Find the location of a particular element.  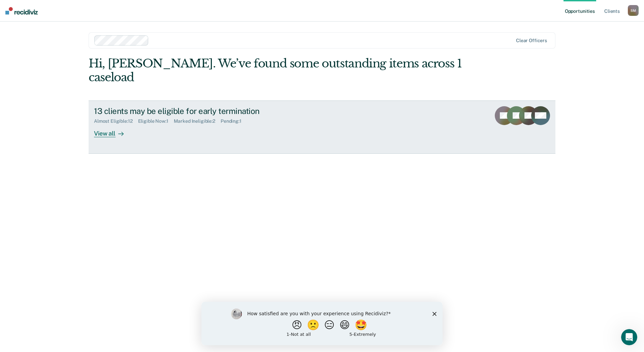

img: Profile image for Kim is located at coordinates (35, 12).